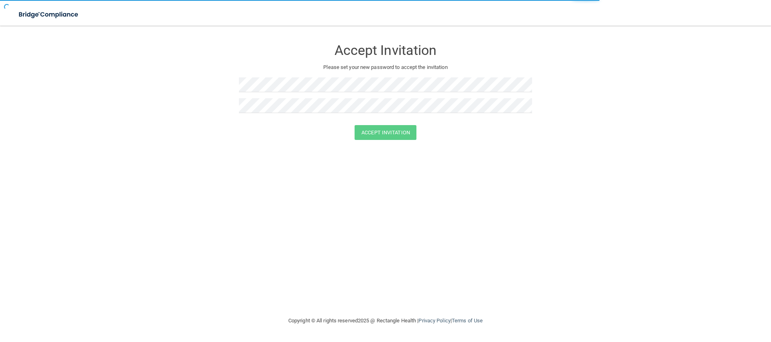 The height and width of the screenshot is (342, 771). I want to click on a: Terms of Use, so click(467, 321).